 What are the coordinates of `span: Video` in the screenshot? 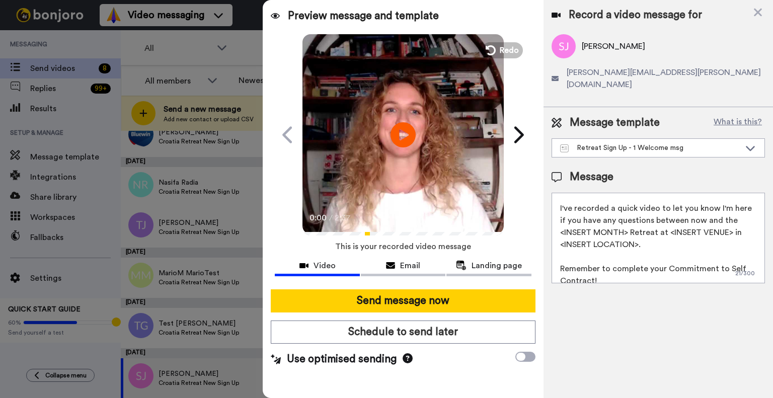 It's located at (325, 266).